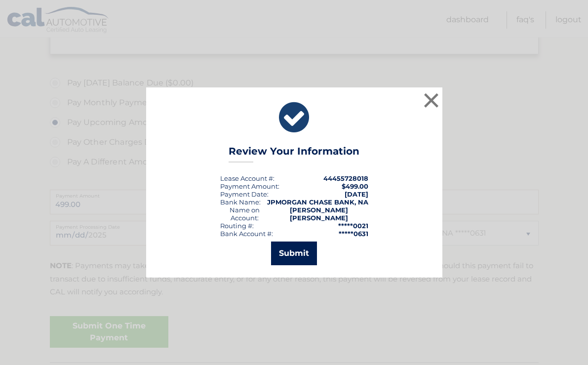 The width and height of the screenshot is (588, 365). What do you see at coordinates (346, 178) in the screenshot?
I see `strong: 44455728018` at bounding box center [346, 178].